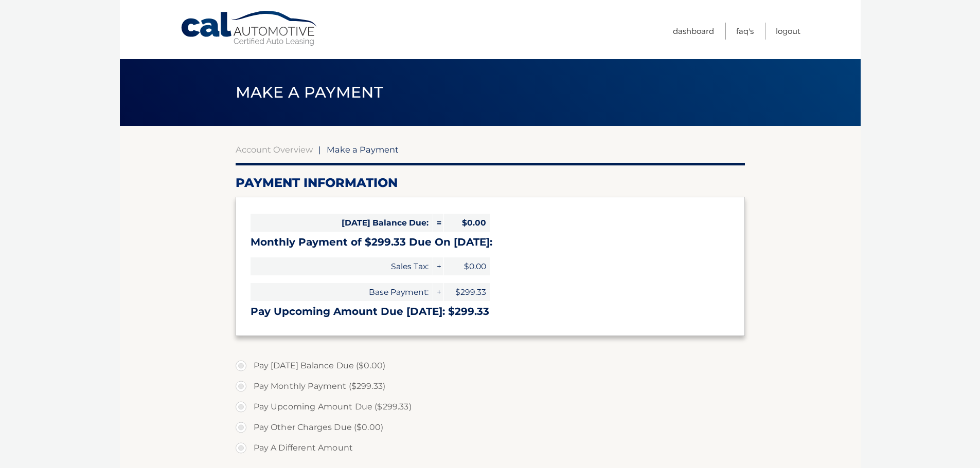  What do you see at coordinates (490, 427) in the screenshot?
I see `label: Pay Other Charges Due ($0.00)` at bounding box center [490, 427].